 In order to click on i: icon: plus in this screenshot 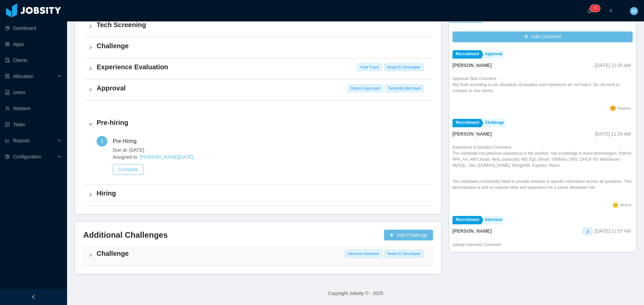, I will do `click(611, 11)`.